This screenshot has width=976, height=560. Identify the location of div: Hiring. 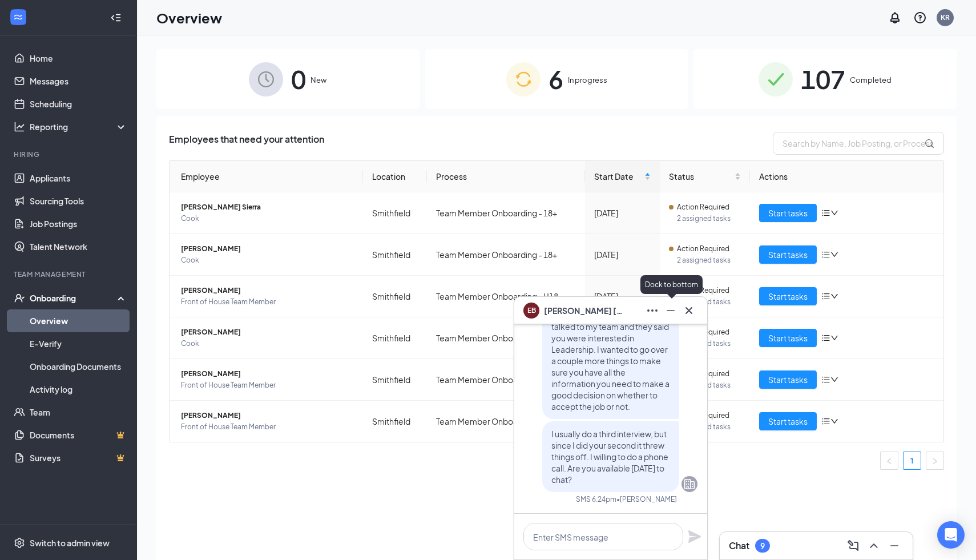
(69, 154).